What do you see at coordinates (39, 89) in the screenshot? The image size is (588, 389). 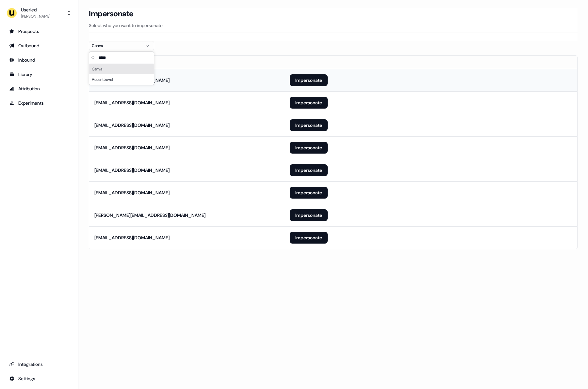 I see `a: Go to attribution` at bounding box center [39, 89].